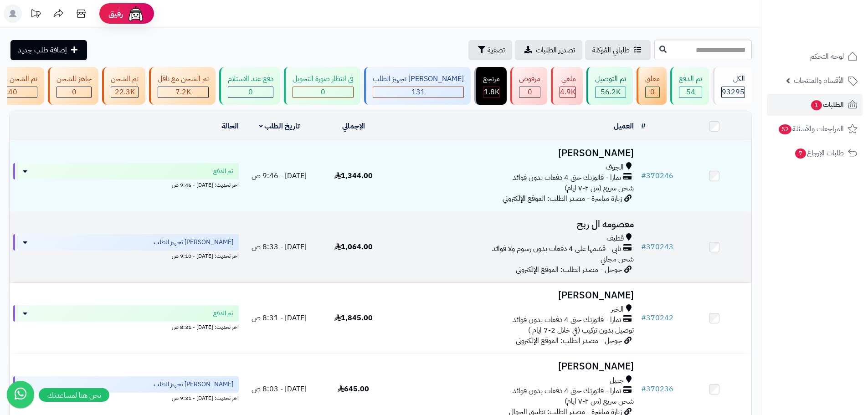 This screenshot has height=415, width=868. What do you see at coordinates (657, 176) in the screenshot?
I see `a: #370246` at bounding box center [657, 176].